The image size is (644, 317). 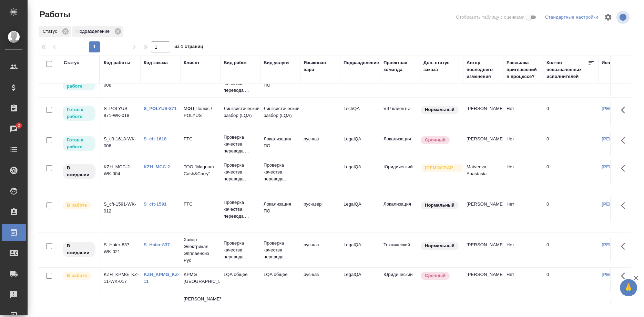 What do you see at coordinates (51, 31) in the screenshot?
I see `p: Статус` at bounding box center [51, 31].